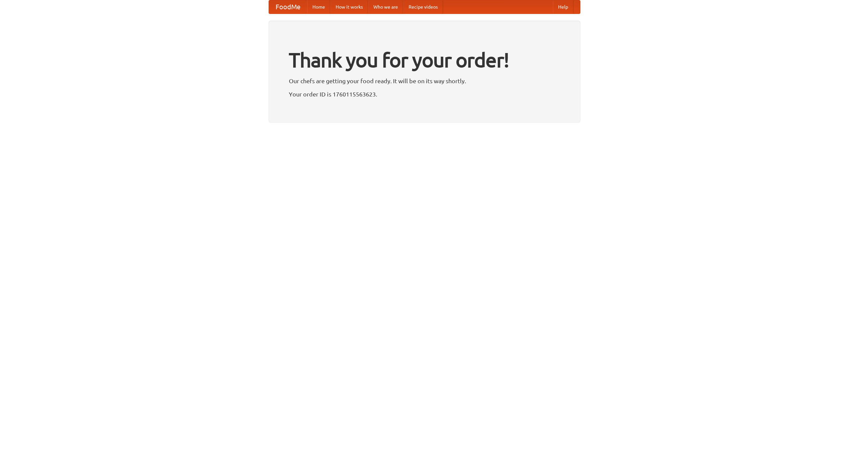 The height and width of the screenshot is (469, 849). I want to click on a: FoodMe, so click(288, 7).